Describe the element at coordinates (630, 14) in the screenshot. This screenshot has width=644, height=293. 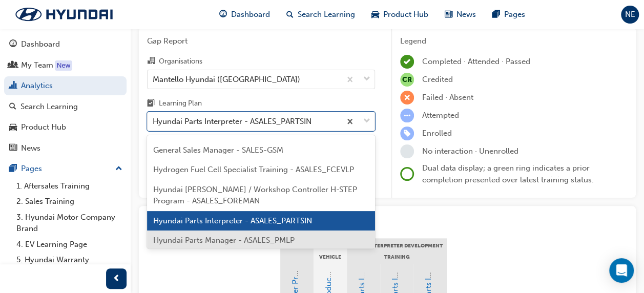
I see `button: NE` at that location.